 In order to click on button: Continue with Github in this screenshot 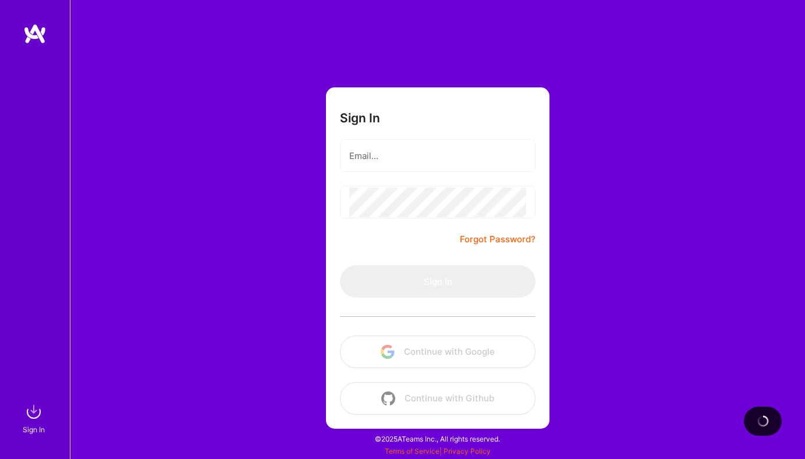, I will do `click(438, 398)`.